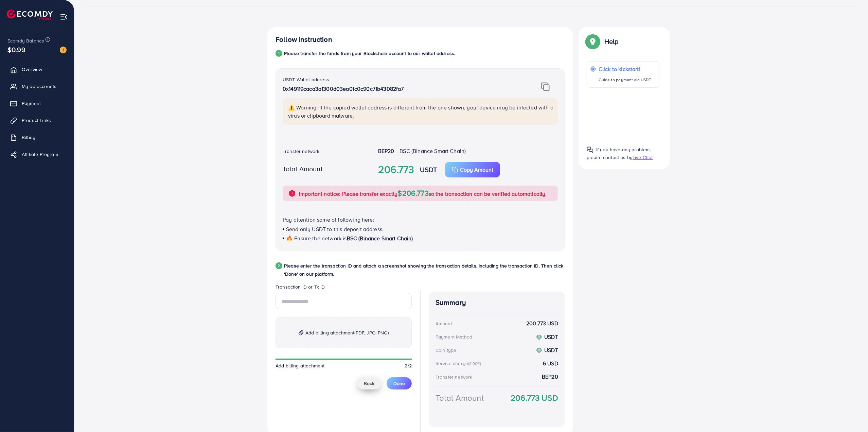 The image size is (868, 432). I want to click on p: ⚠️ Warning: If the copied wallet address is different from the one shown, your device may be infe..., so click(421, 112).